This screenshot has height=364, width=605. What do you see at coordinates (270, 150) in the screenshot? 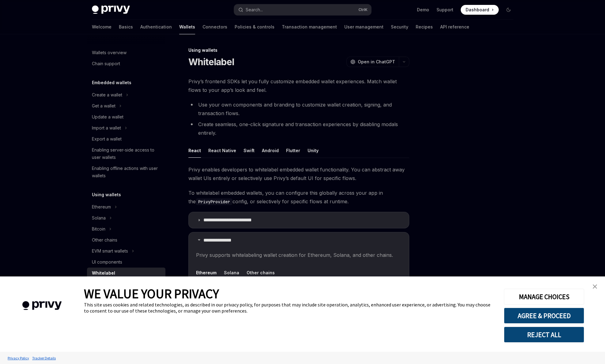
I see `button: Android` at bounding box center [270, 150].